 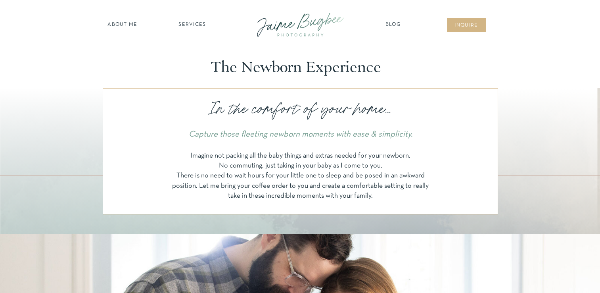 What do you see at coordinates (296, 67) in the screenshot?
I see `h1: The Newborn Experience` at bounding box center [296, 67].